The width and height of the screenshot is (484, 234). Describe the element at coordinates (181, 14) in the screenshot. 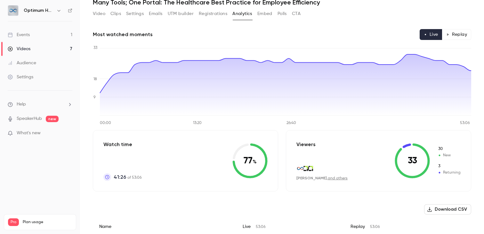

I see `button: UTM builder` at that location.